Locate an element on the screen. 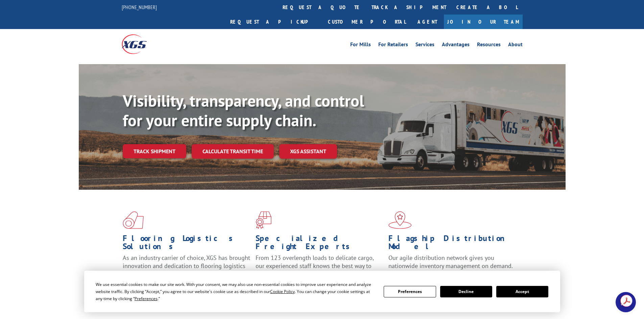  a: For Mills is located at coordinates (360, 46).